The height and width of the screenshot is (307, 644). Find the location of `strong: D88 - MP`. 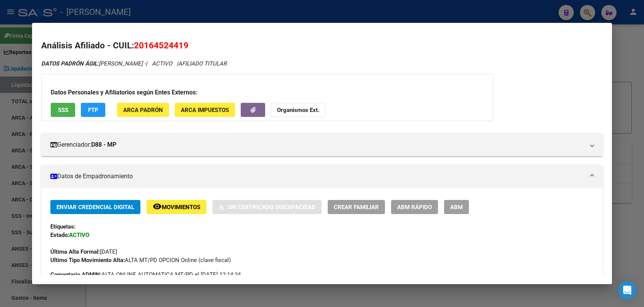

strong: D88 - MP is located at coordinates (104, 145).